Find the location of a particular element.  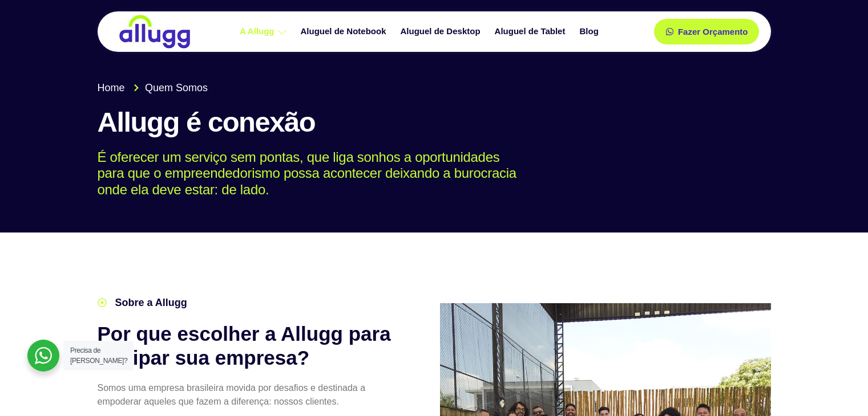

p: É oferecer um serviço sem pontas, que liga sonhos a oportunidades para que o empreendedorismo pos... is located at coordinates (426, 174).